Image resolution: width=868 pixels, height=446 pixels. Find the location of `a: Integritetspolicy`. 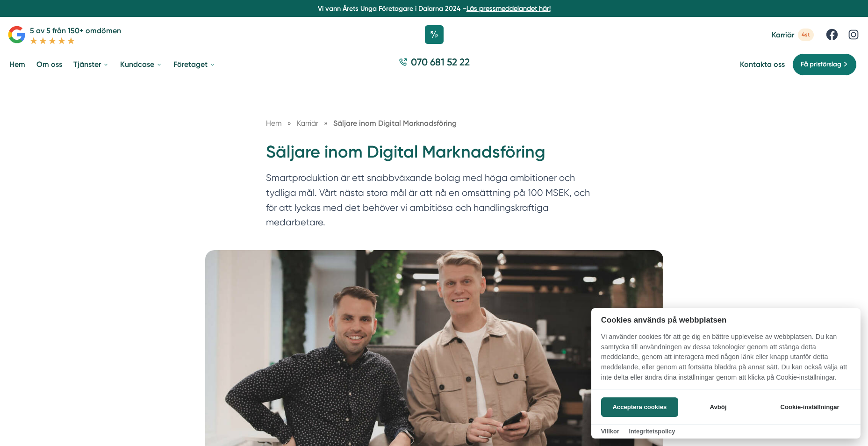

a: Integritetspolicy is located at coordinates (652, 431).